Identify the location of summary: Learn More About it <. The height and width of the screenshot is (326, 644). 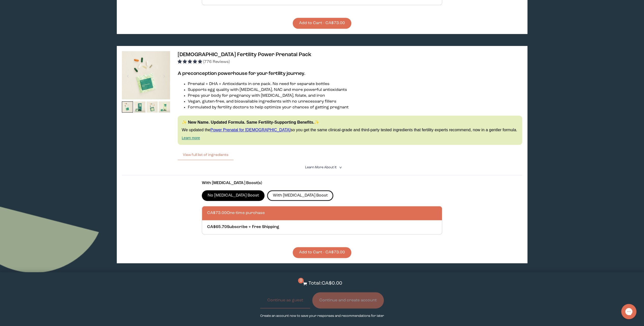
(322, 167).